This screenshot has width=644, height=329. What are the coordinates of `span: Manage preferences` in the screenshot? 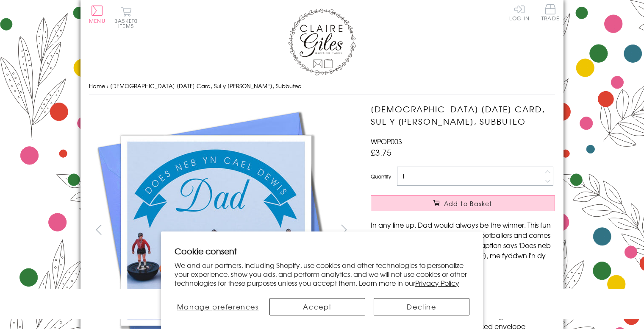 It's located at (218, 306).